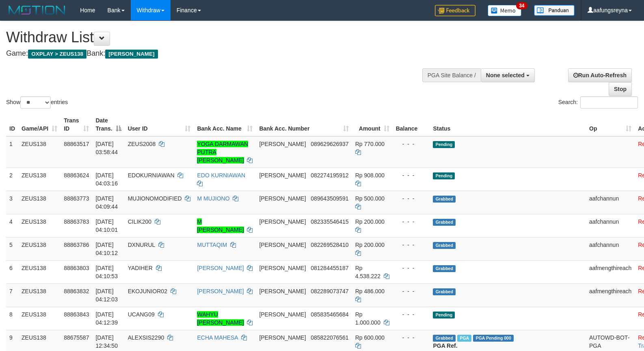 Image resolution: width=644 pixels, height=351 pixels. I want to click on span: 88863517, so click(76, 144).